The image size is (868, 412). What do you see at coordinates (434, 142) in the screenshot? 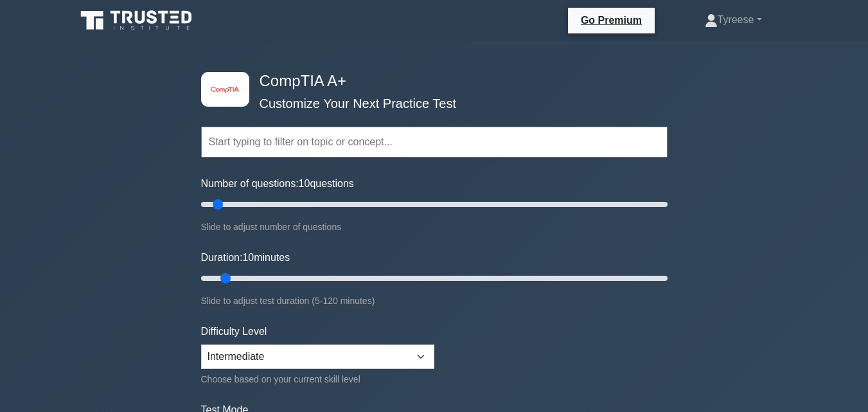
I see `input: Start typing to filter on topic or concept...` at bounding box center [434, 142].